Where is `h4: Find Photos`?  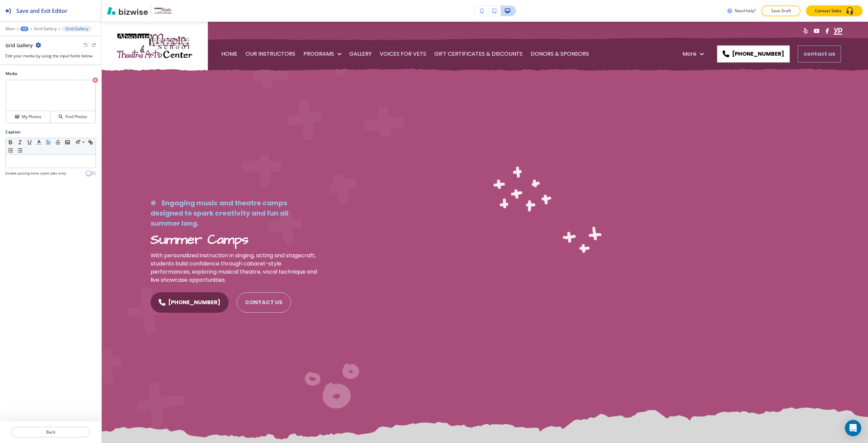
h4: Find Photos is located at coordinates (76, 117).